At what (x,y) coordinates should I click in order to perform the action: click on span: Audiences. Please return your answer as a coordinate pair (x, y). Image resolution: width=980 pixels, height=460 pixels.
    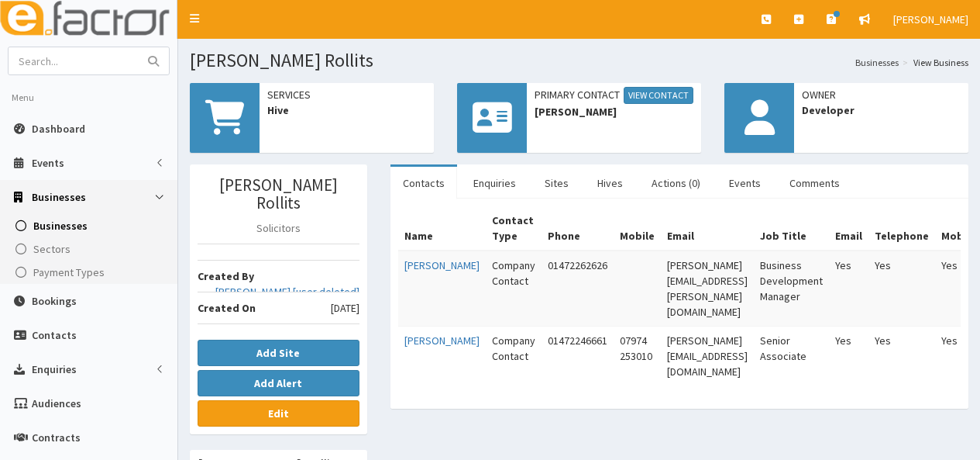
    Looking at the image, I should click on (57, 403).